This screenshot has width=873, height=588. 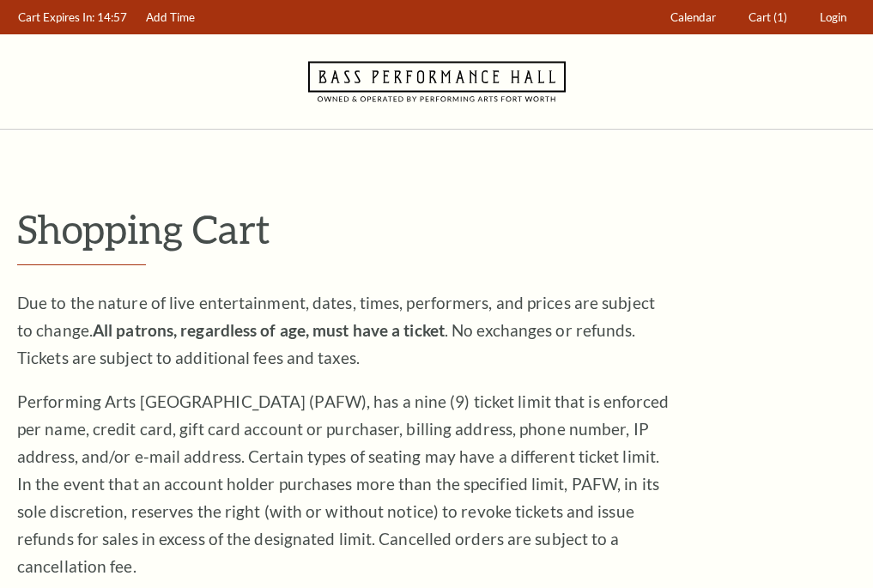 I want to click on a: Calendar, so click(x=694, y=17).